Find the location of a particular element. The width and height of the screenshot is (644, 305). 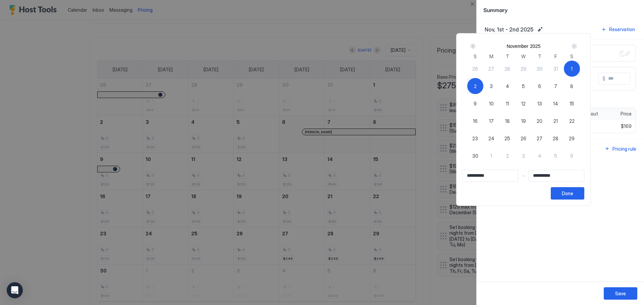

span: 16 is located at coordinates (475, 121).